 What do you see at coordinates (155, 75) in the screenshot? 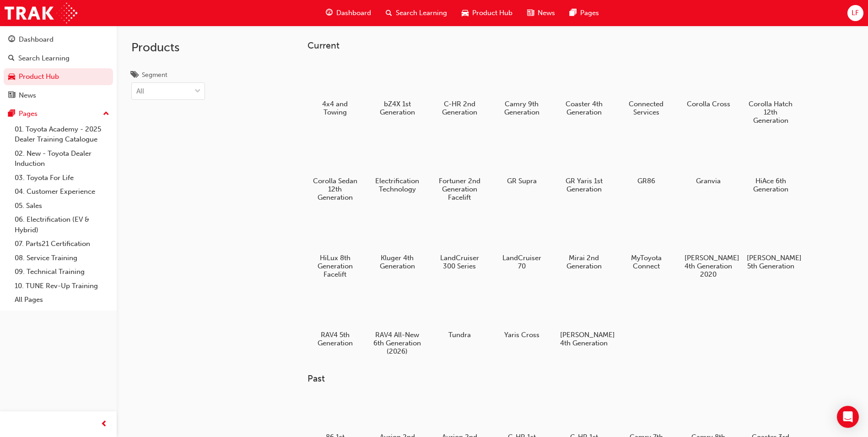
I see `div: Segment` at bounding box center [155, 75].